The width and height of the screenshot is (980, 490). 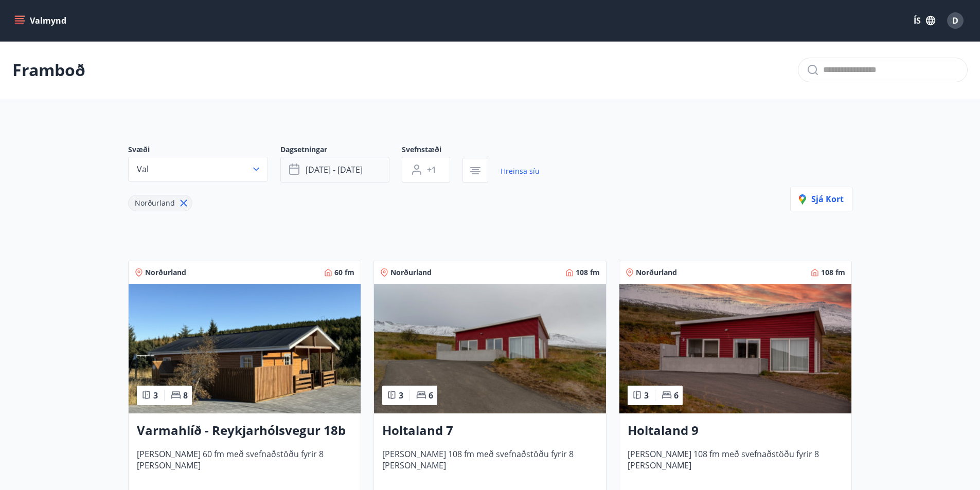 What do you see at coordinates (924, 21) in the screenshot?
I see `button: ÍS` at bounding box center [924, 21].